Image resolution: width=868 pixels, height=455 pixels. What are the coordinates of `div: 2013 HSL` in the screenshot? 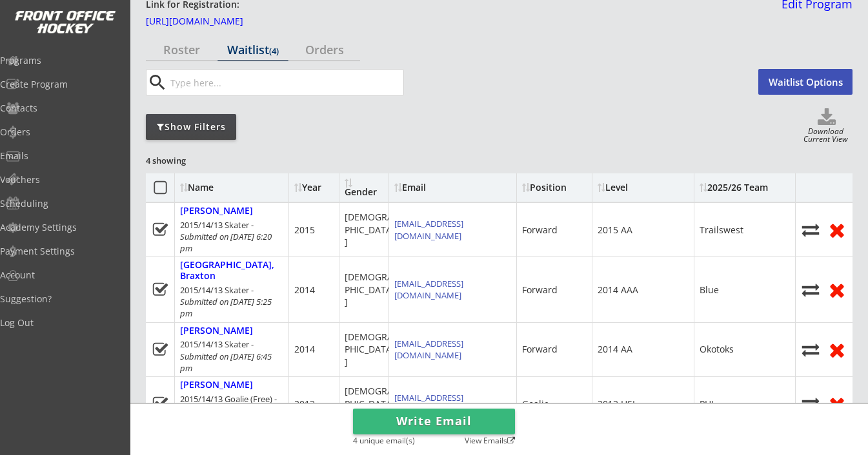 It's located at (617, 404).